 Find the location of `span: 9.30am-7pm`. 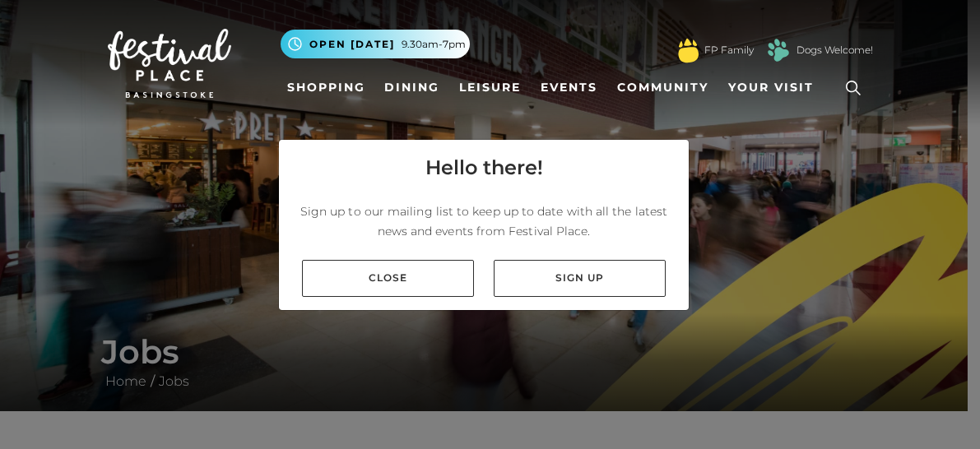

span: 9.30am-7pm is located at coordinates (434, 45).